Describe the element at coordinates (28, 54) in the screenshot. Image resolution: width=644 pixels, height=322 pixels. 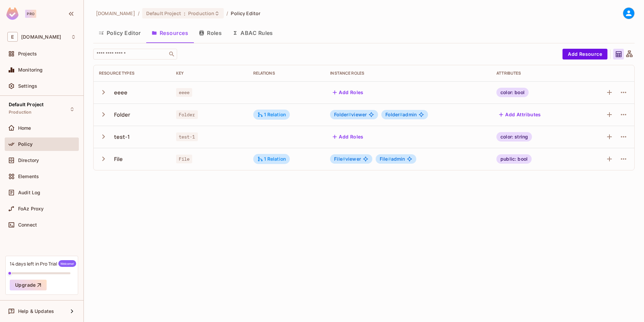
I see `span: Projects` at that location.